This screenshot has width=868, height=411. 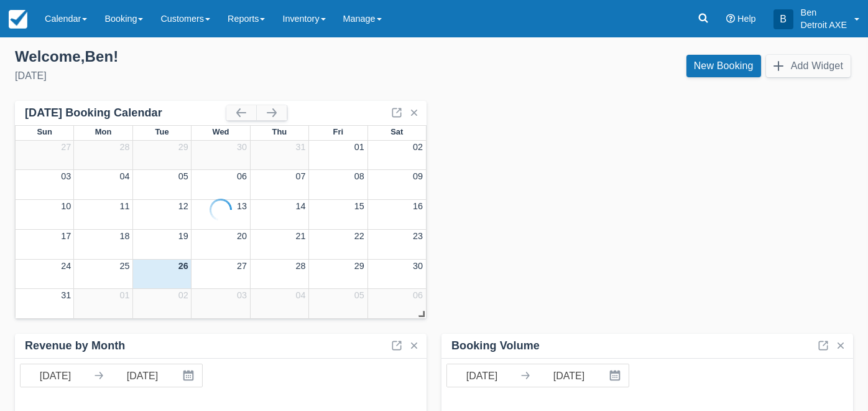 I want to click on a: 26, so click(x=184, y=266).